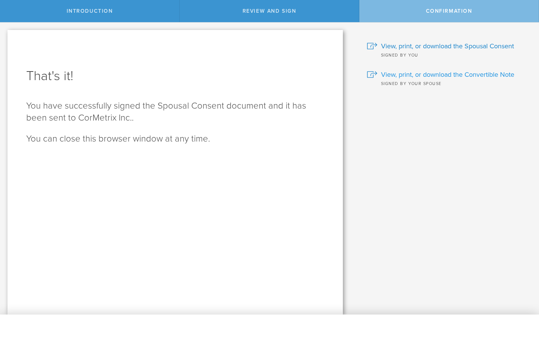 This screenshot has width=539, height=337. Describe the element at coordinates (175, 112) in the screenshot. I see `p: You have successfully signed the Spousal Consent document and it has been sent to CorMetrix Inc..` at that location.